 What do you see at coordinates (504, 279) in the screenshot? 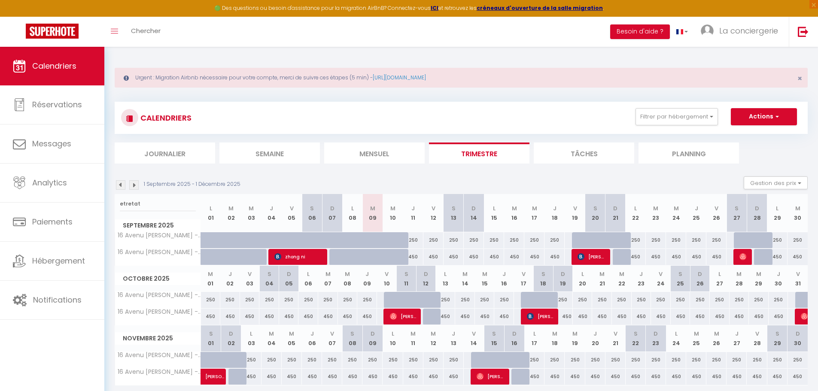
I see `th: 16` at bounding box center [504, 279].